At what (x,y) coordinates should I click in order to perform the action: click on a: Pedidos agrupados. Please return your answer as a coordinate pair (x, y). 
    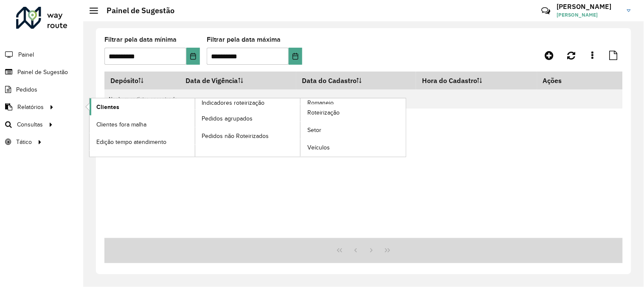
    Looking at the image, I should click on (248, 118).